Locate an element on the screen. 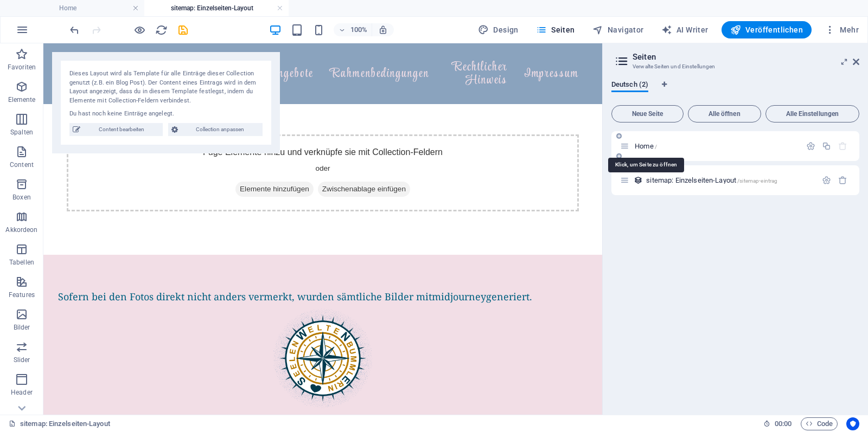 The height and width of the screenshot is (432, 868). i: Bei Größenänderung Zoomstufe automatisch an das gewählte Gerät anpassen. is located at coordinates (383, 30).